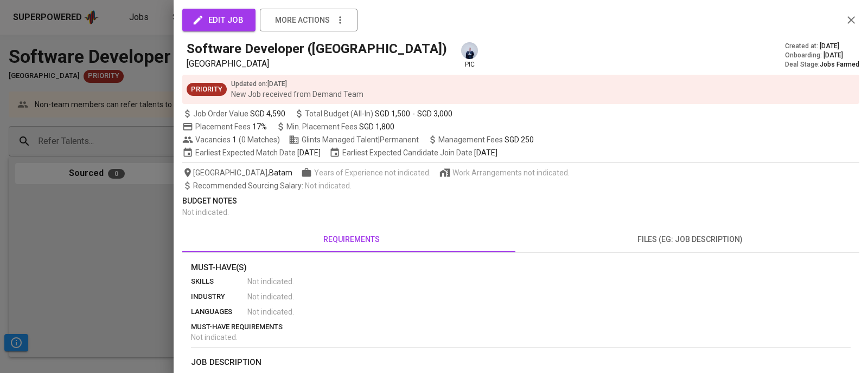 The width and height of the screenshot is (868, 373). Describe the element at coordinates (469, 55) in the screenshot. I see `div: pic` at that location.